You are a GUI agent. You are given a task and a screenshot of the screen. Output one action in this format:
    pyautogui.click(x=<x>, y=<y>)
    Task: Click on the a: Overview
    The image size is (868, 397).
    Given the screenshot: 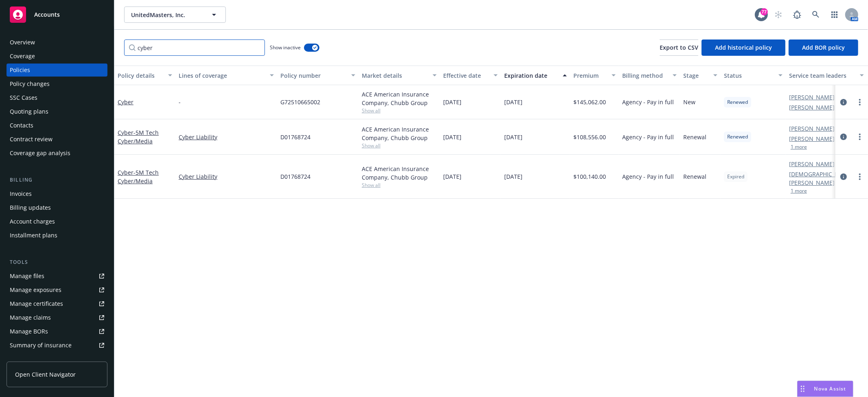 What is the action you would take?
    pyautogui.click(x=57, y=43)
    